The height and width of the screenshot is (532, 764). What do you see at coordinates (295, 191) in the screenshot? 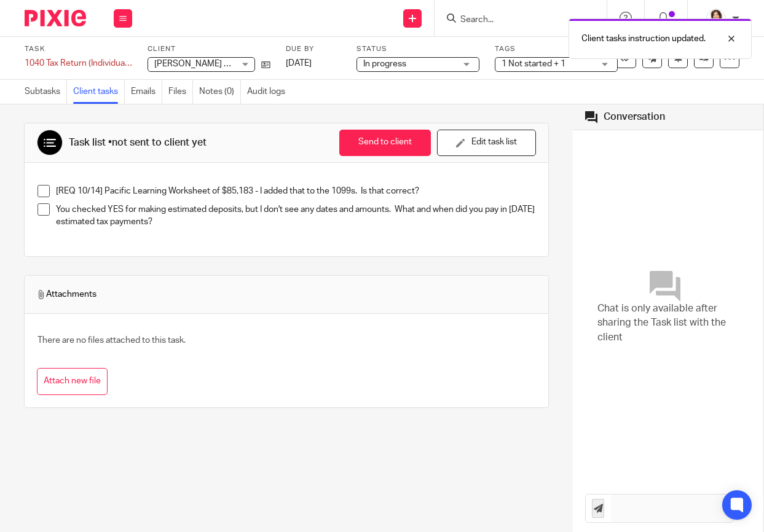
I see `p: [REQ 10/14] Pacific Learning Worksheet of $85,183 - I added that to the 1099s. Is that correct?` at bounding box center [295, 191].